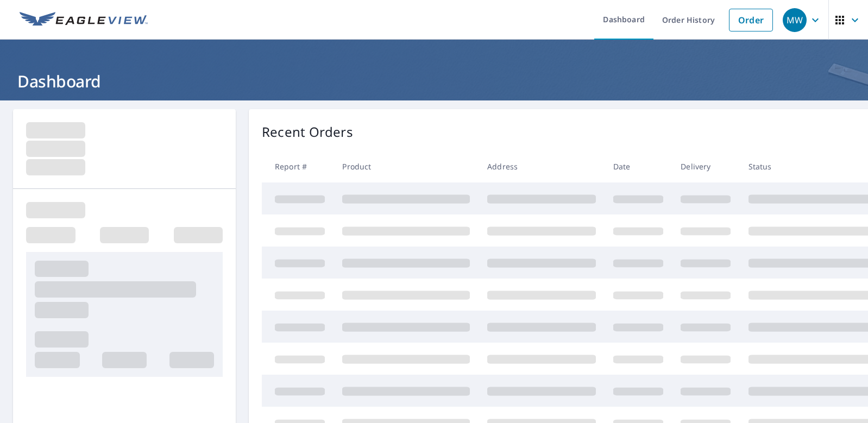 The height and width of the screenshot is (423, 868). What do you see at coordinates (542, 166) in the screenshot?
I see `th: Address` at bounding box center [542, 166].